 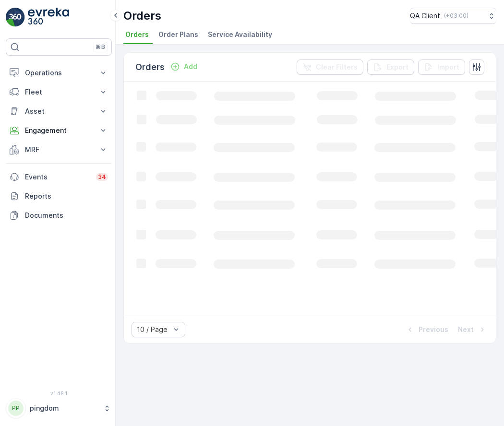 What do you see at coordinates (59, 177) in the screenshot?
I see `a: Events34` at bounding box center [59, 177].